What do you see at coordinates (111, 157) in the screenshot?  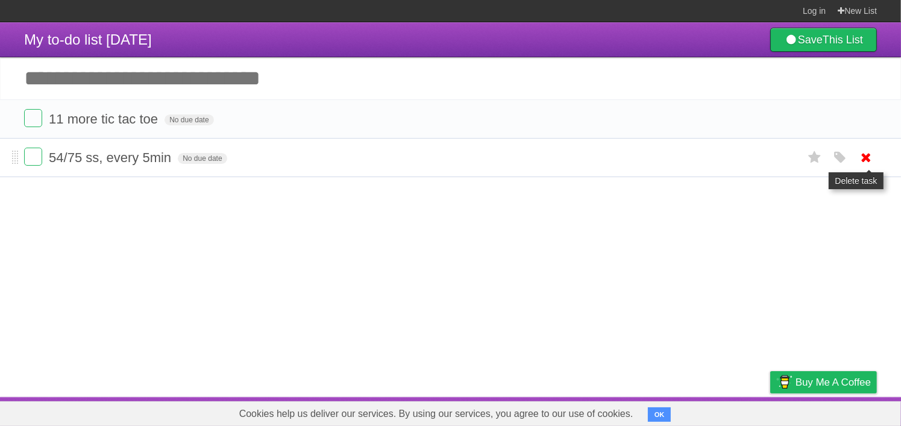 I see `span: 54/75 ss, every 5min` at bounding box center [111, 157].